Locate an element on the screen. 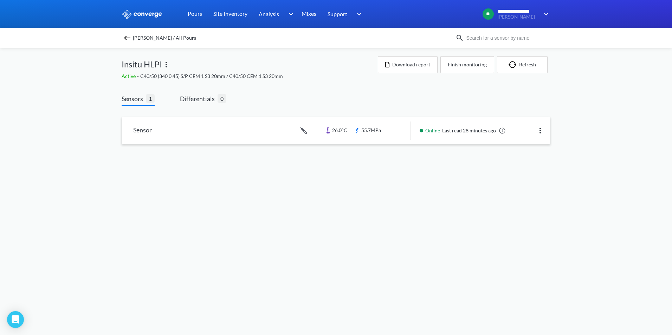 Image resolution: width=672 pixels, height=335 pixels. span: 0 is located at coordinates (222, 98).